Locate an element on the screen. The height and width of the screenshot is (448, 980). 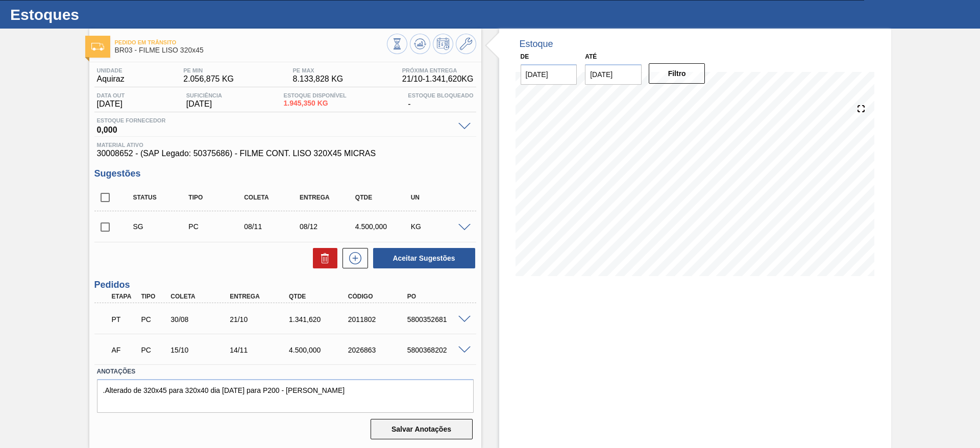
div: 08/11/2025 is located at coordinates (272, 226).